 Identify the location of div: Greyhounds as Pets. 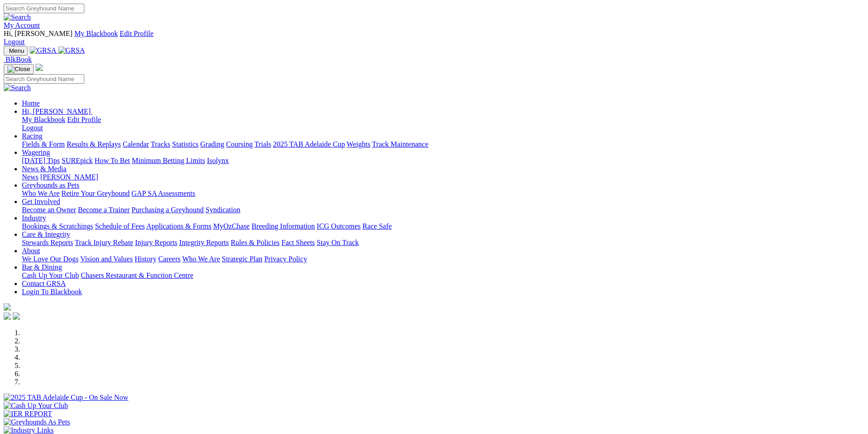
(443, 194).